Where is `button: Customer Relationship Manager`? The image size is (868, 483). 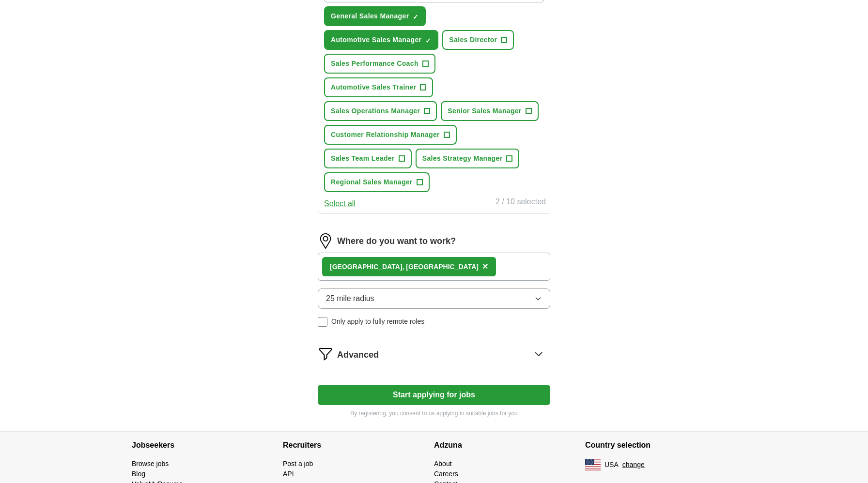 button: Customer Relationship Manager is located at coordinates (391, 134).